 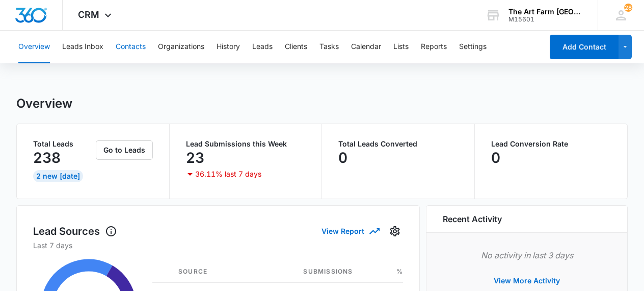 I want to click on p: 36.11% last 7 days, so click(x=229, y=174).